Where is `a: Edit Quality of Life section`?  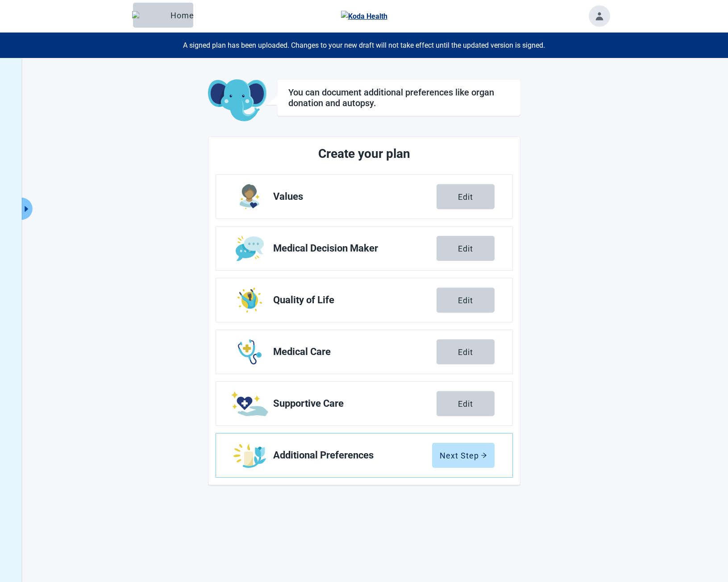 a: Edit Quality of Life section is located at coordinates (364, 300).